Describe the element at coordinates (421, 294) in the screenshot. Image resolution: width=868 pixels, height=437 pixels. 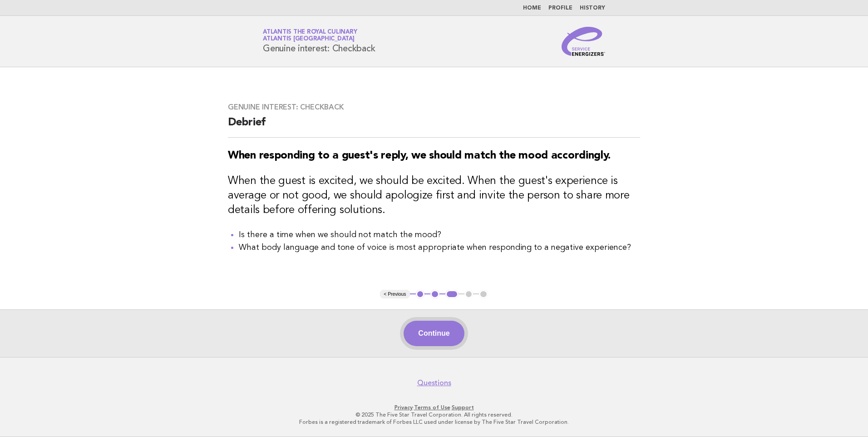
I see `button: 1` at that location.